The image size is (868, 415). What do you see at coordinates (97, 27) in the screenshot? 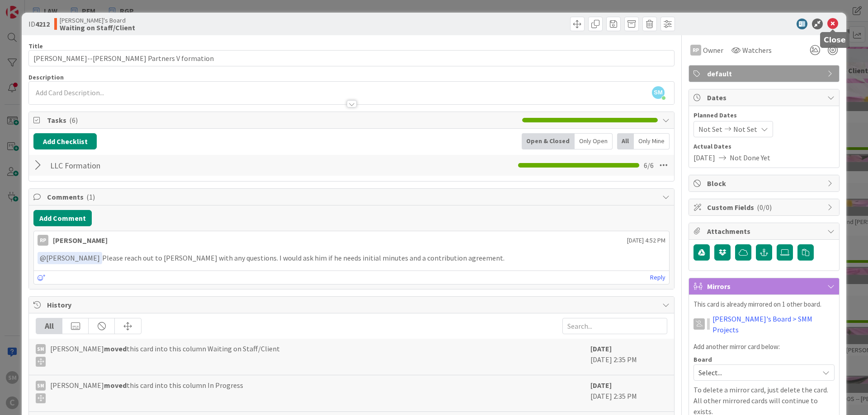
I see `b: Waiting on Staff/Client` at bounding box center [97, 27].